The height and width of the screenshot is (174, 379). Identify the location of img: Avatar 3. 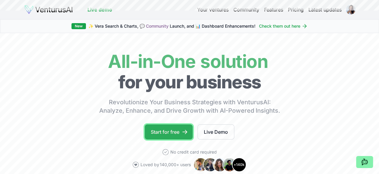
(220, 165).